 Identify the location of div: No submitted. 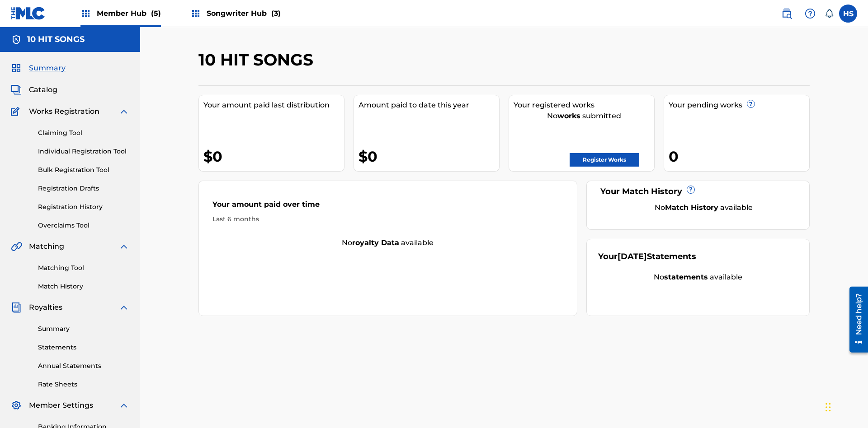
(583, 116).